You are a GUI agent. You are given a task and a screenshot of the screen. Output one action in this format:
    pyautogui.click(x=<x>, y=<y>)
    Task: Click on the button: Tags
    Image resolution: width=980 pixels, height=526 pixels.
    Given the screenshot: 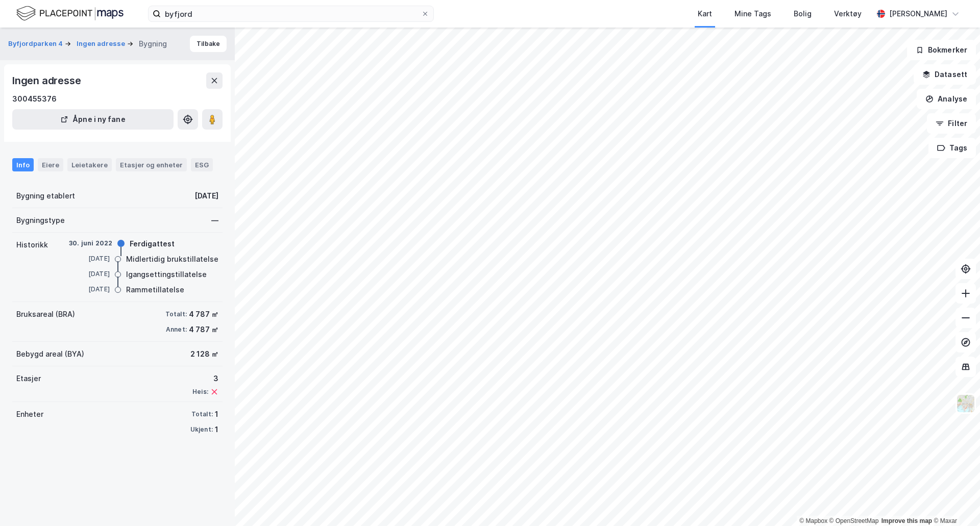 What is the action you would take?
    pyautogui.click(x=952, y=148)
    